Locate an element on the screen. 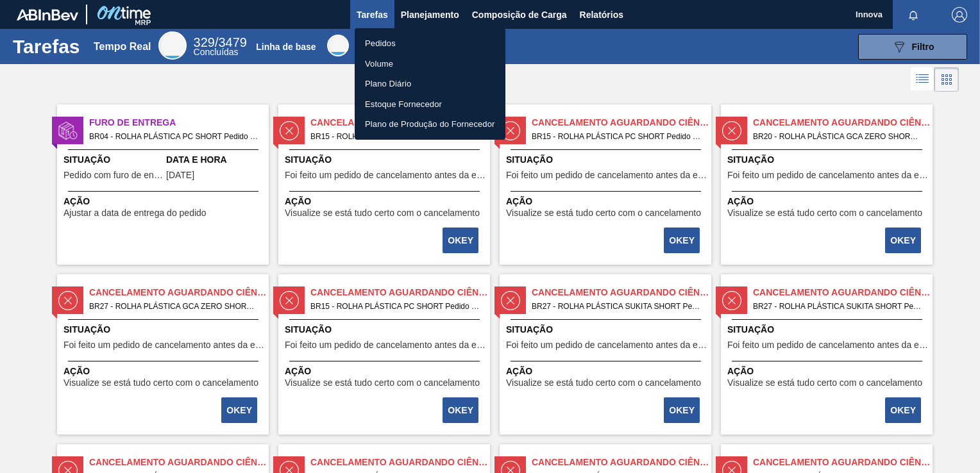 This screenshot has width=980, height=473. li: Plano de Produção do Fornecedor is located at coordinates (430, 125).